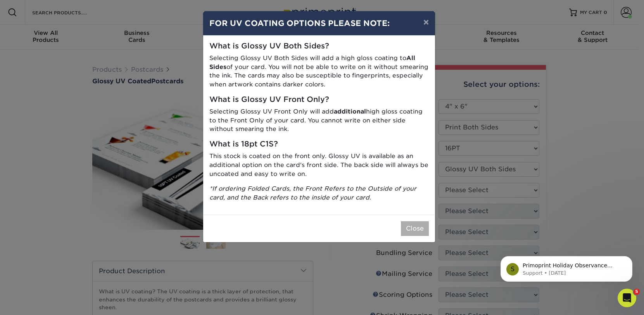  Describe the element at coordinates (319, 165) in the screenshot. I see `p: This stock is coated on the front only. Glossy UV is available as an additional option on the car...` at that location.